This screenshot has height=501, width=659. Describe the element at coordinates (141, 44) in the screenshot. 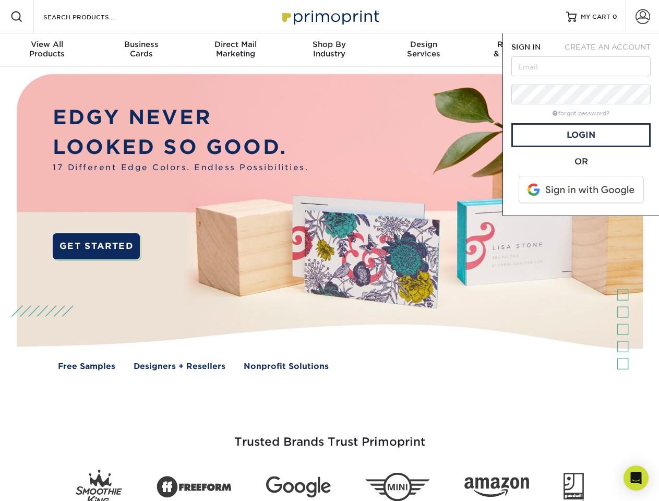

I see `span: Business` at that location.